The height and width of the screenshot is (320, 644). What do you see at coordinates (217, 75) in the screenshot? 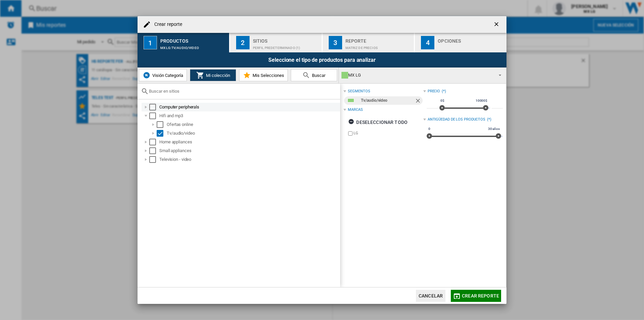
I see `span: Mi colección` at bounding box center [217, 75].